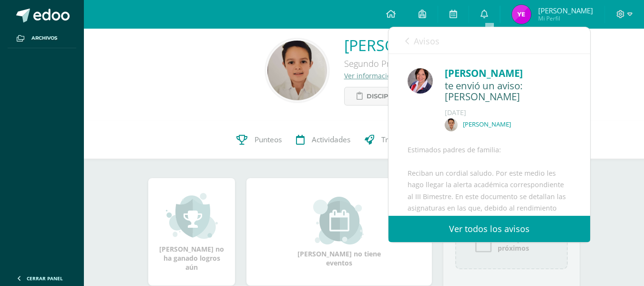 The height and width of the screenshot is (286, 644). I want to click on div: te envió un aviso: Alerta III BImestre, so click(508, 91).